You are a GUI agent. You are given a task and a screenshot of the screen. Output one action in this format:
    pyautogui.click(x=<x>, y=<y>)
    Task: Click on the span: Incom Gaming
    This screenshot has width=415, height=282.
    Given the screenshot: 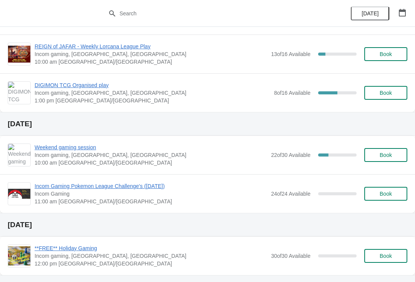 What is the action you would take?
    pyautogui.click(x=151, y=194)
    